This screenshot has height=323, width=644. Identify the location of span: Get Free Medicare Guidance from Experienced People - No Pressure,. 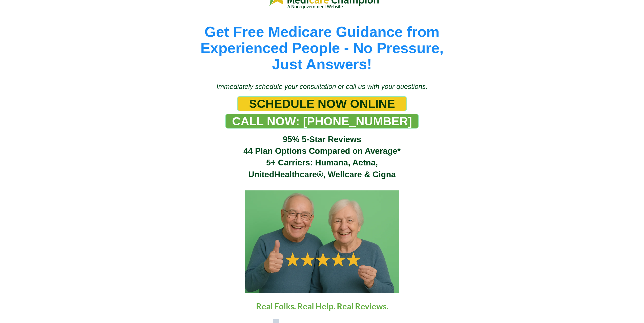
(322, 40).